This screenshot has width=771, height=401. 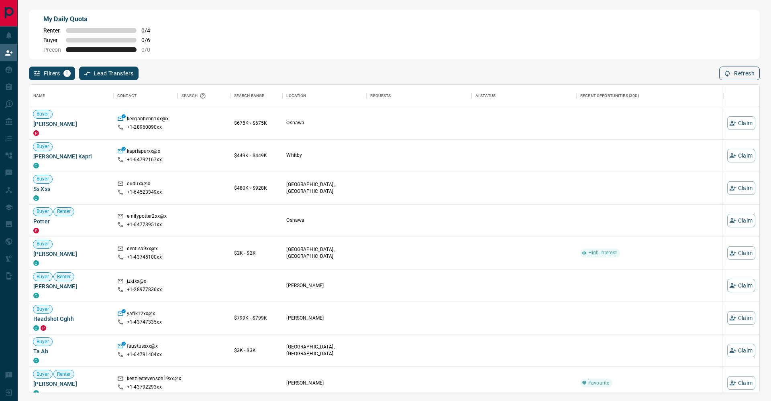 What do you see at coordinates (71, 319) in the screenshot?
I see `span: Headshot Gghh` at bounding box center [71, 319].